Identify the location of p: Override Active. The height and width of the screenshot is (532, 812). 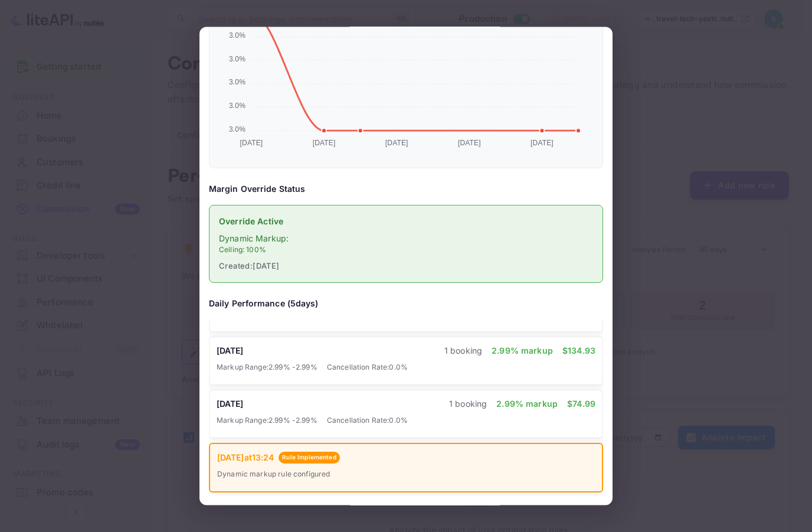
(406, 221).